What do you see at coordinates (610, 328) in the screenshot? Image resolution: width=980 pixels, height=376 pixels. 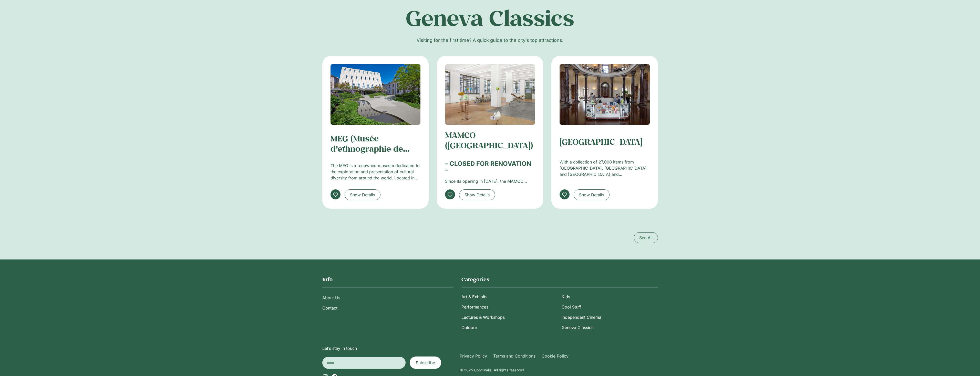 I see `a: Geneva Classics` at bounding box center [610, 328].